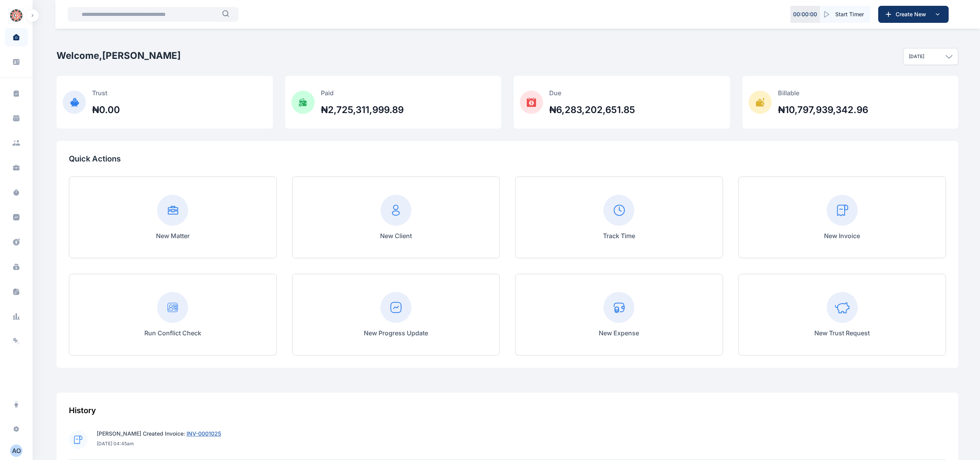 The image size is (980, 460). I want to click on span: Start Timer, so click(850, 14).